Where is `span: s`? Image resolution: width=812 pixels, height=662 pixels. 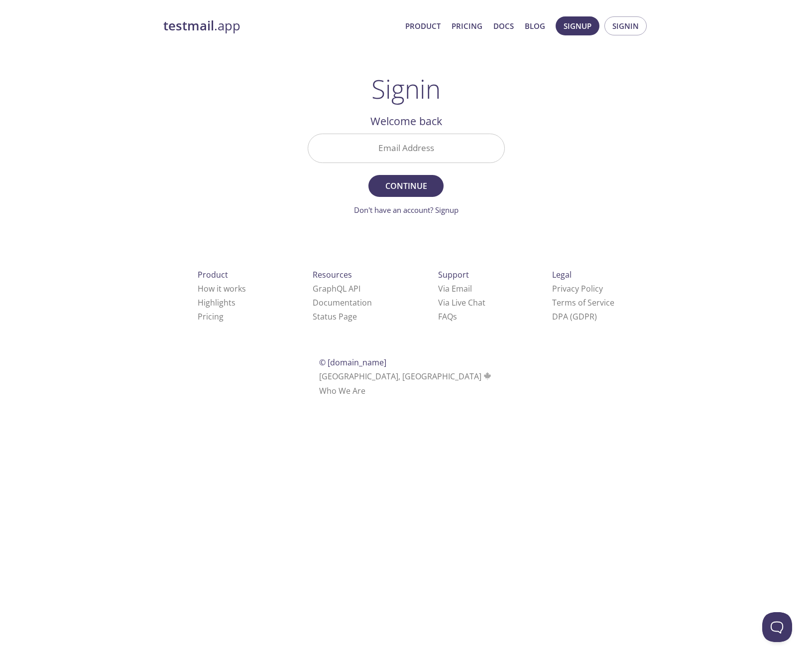 span: s is located at coordinates (455, 316).